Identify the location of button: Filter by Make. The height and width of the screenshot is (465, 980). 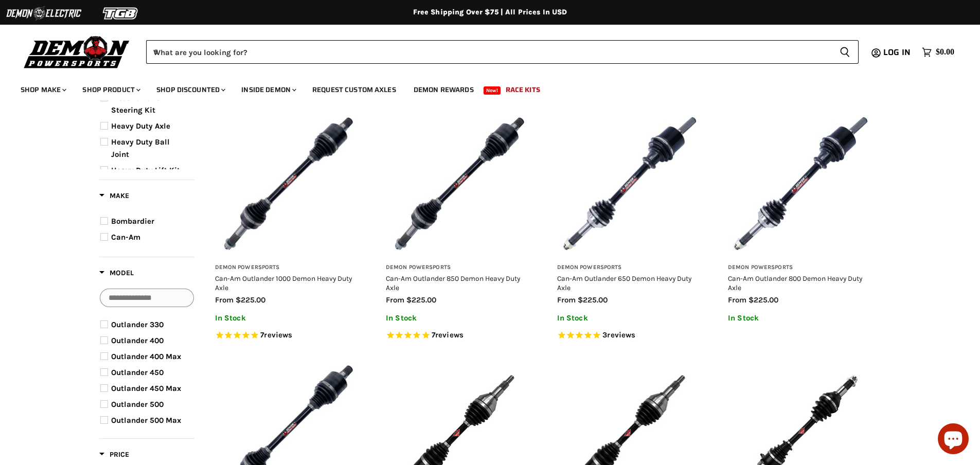
(114, 197).